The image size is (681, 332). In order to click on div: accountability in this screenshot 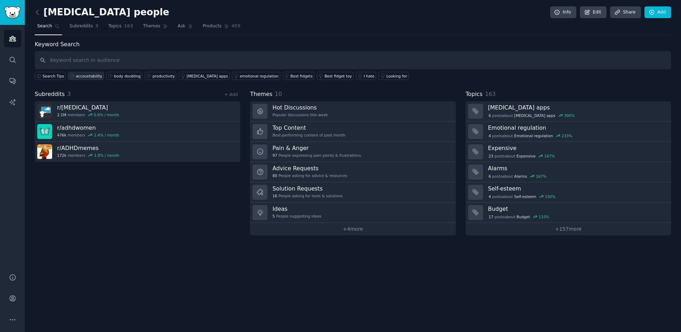, I will do `click(89, 76)`.